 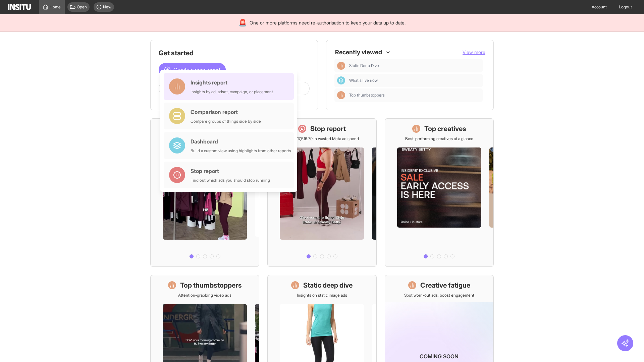 I want to click on h1: Top creatives, so click(x=445, y=128).